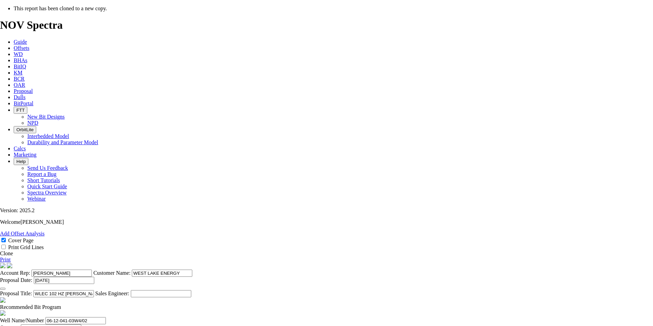  Describe the element at coordinates (20, 42) in the screenshot. I see `a: Guide` at that location.